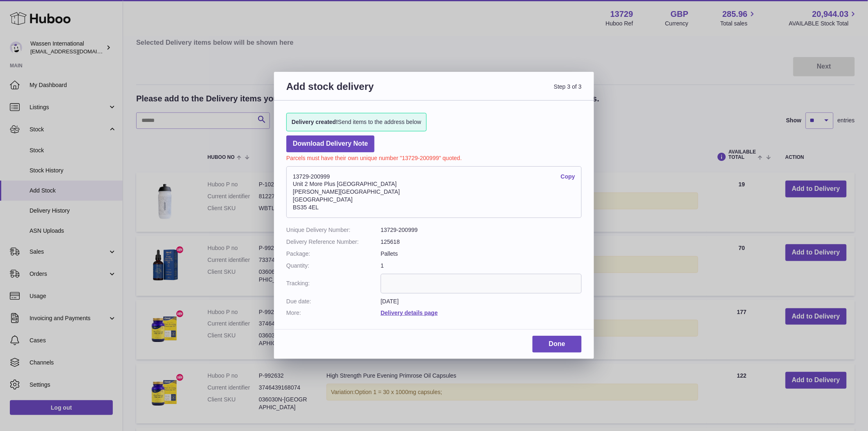  What do you see at coordinates (334, 284) in the screenshot?
I see `dt: Tracking:` at bounding box center [334, 284].